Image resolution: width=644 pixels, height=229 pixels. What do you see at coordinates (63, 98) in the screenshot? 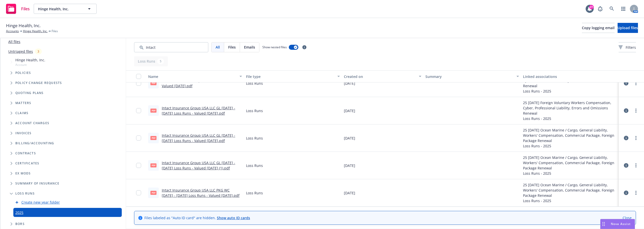
I see `div: Tree Example` at bounding box center [63, 98].